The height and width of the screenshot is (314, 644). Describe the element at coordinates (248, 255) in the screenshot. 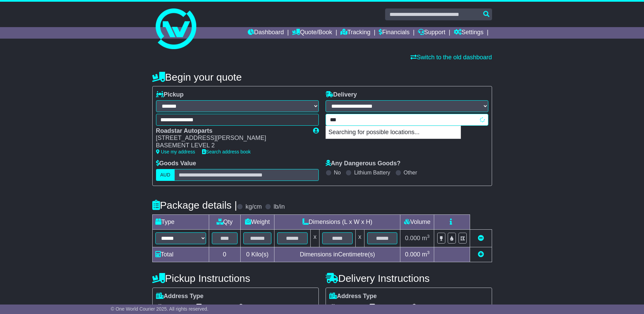

I see `span: 0` at that location.